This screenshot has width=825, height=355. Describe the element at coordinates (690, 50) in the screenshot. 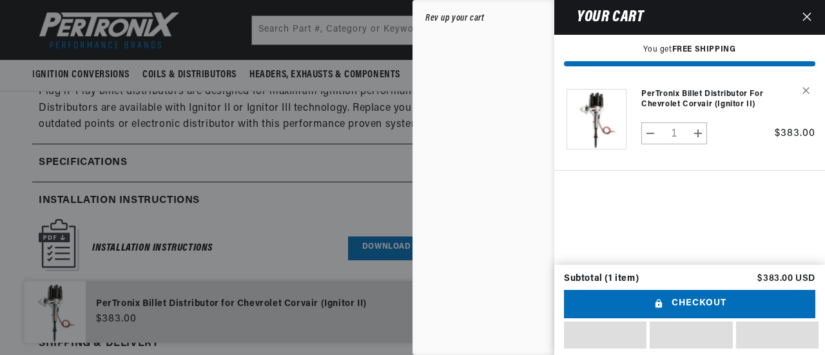

I see `p: You get` at that location.